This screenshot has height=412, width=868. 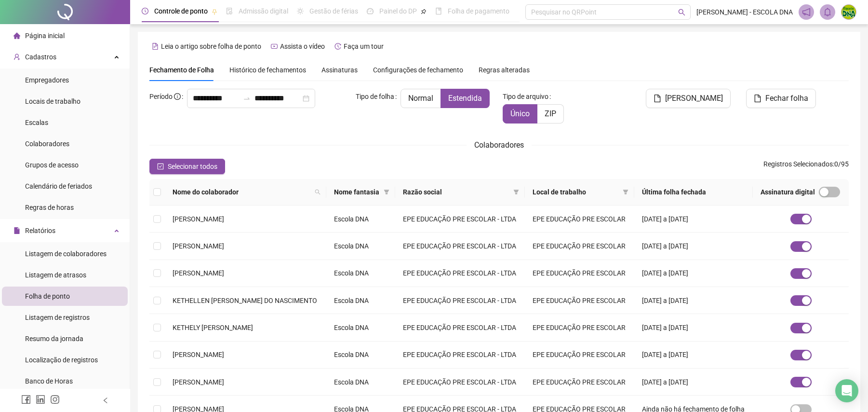 I want to click on span: Painel do DP, so click(x=398, y=11).